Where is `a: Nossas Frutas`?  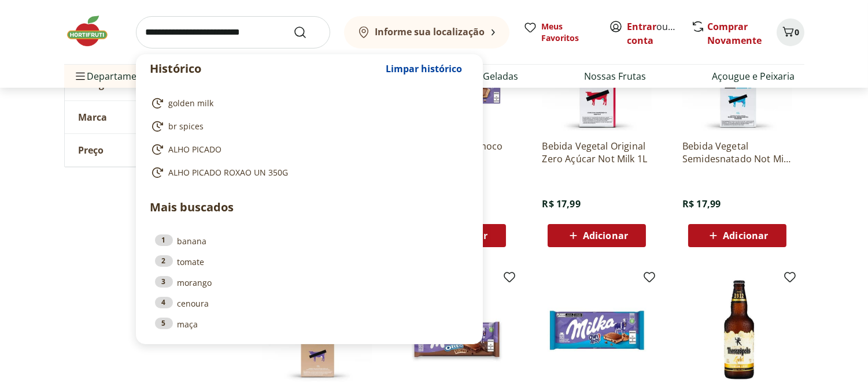
a: Nossas Frutas is located at coordinates (615, 76).